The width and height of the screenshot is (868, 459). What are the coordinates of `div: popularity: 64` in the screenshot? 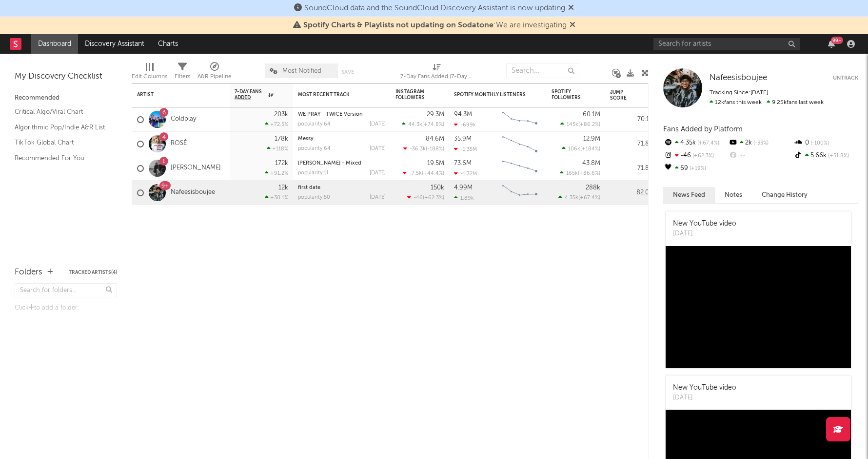 It's located at (314, 124).